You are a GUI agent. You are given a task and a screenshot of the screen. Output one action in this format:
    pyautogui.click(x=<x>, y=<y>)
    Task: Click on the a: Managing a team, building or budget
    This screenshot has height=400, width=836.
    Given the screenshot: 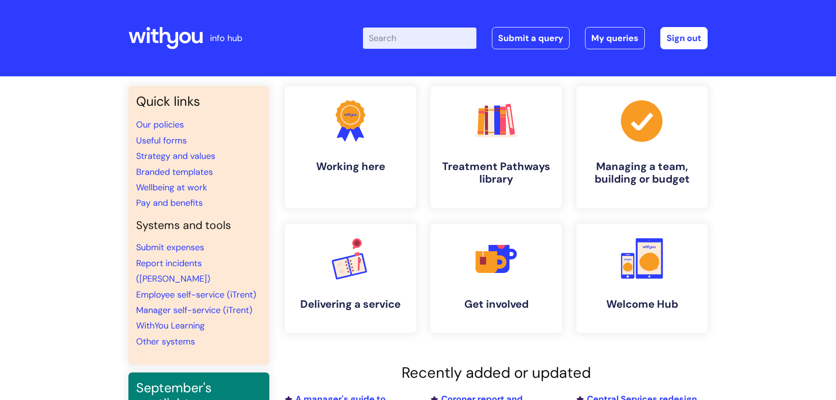 What is the action you would take?
    pyautogui.click(x=642, y=147)
    